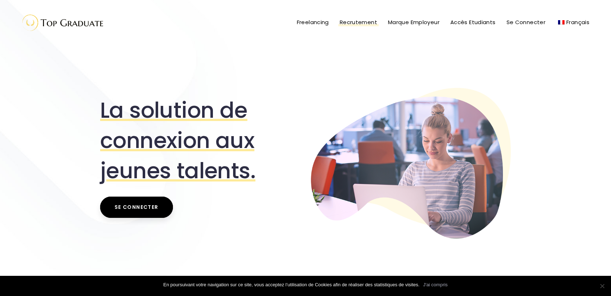  What do you see at coordinates (562, 22) in the screenshot?
I see `img: Français` at bounding box center [562, 22].